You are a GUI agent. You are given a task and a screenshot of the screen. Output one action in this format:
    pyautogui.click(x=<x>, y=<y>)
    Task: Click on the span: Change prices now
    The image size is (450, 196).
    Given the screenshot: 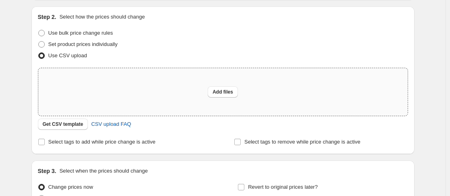 What is the action you would take?
    pyautogui.click(x=71, y=187)
    